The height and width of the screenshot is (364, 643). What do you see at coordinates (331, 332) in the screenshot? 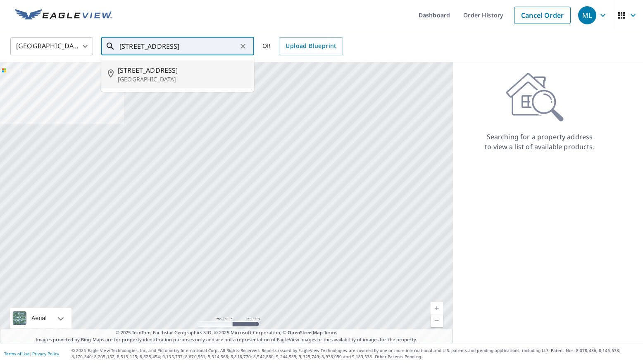
I see `a: Terms` at bounding box center [331, 332].